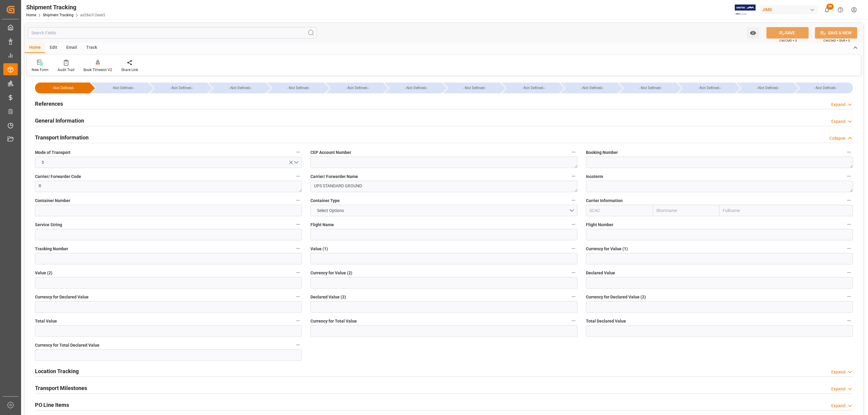 Image resolution: width=868 pixels, height=415 pixels. I want to click on span: Flight Number, so click(599, 225).